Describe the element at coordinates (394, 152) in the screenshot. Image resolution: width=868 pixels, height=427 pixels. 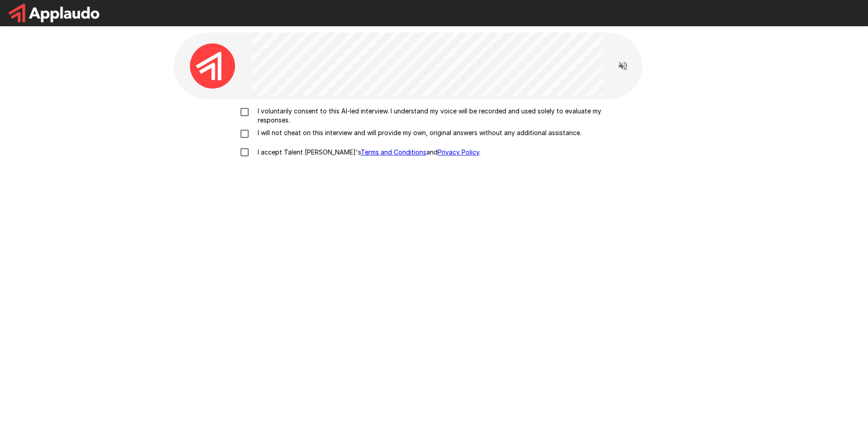
I see `a: Terms and Conditions` at that location.